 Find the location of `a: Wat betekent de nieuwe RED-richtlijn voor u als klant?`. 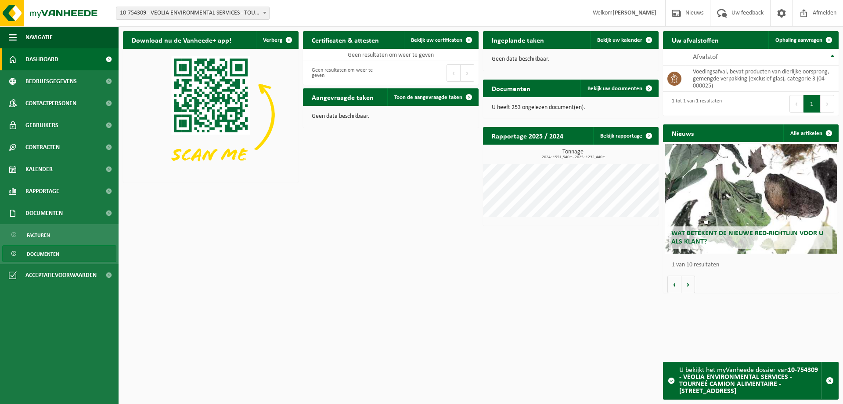

a: Wat betekent de nieuwe RED-richtlijn voor u als klant? is located at coordinates (751, 199).